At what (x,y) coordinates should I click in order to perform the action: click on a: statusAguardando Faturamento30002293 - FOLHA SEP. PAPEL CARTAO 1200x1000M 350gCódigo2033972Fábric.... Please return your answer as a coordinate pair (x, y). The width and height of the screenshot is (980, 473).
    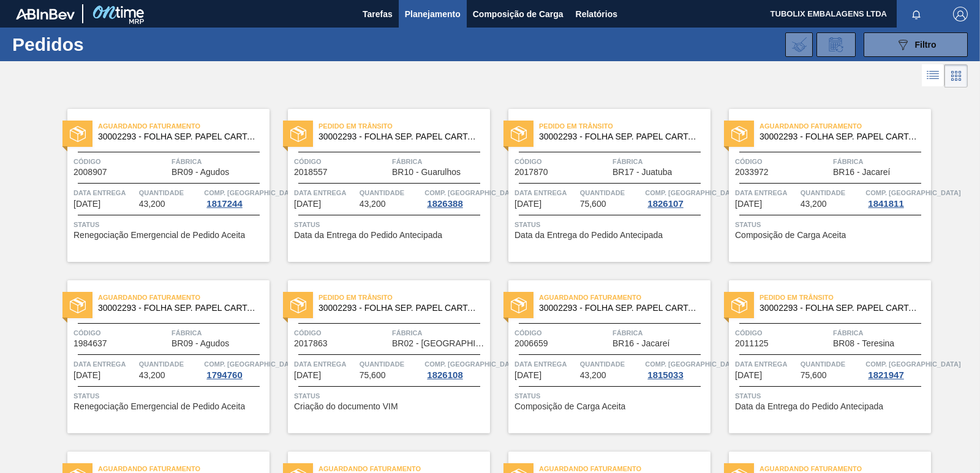
    Looking at the image, I should click on (821, 186).